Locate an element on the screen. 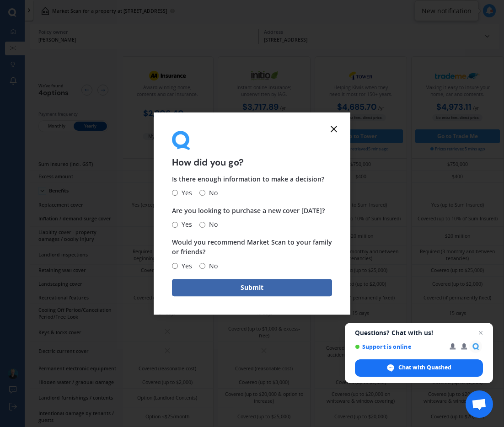  span: Questions? Chat with us! is located at coordinates (419, 333).